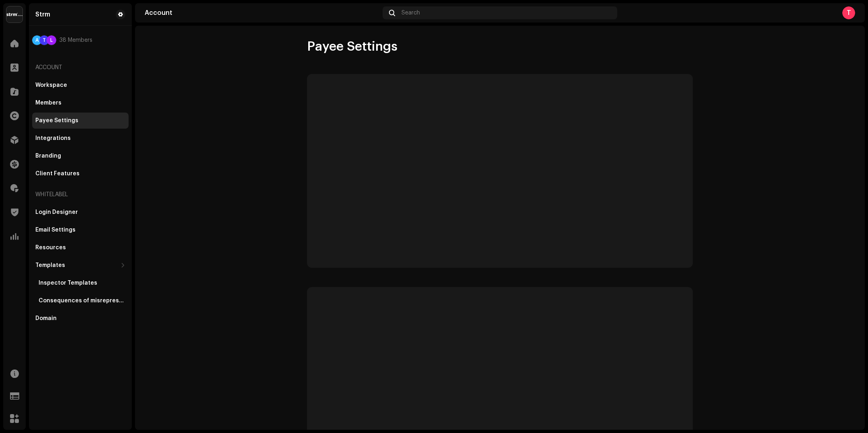 The height and width of the screenshot is (433, 868). What do you see at coordinates (53, 139) in the screenshot?
I see `div: Integrations` at bounding box center [53, 139].